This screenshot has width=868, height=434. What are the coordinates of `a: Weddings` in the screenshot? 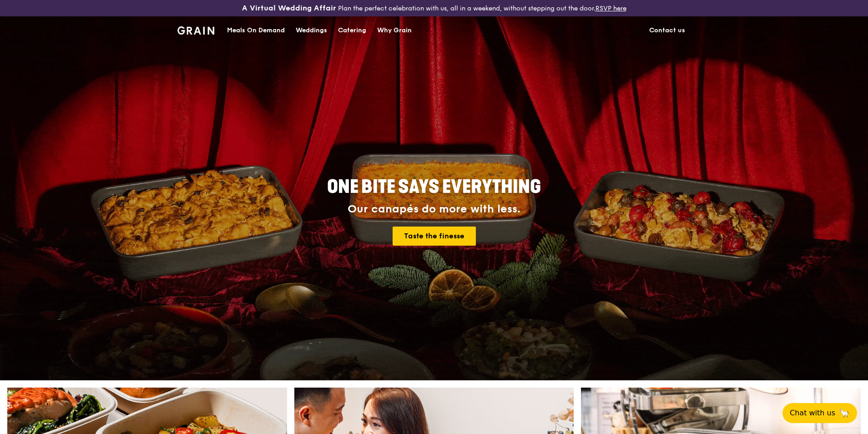 It's located at (311, 31).